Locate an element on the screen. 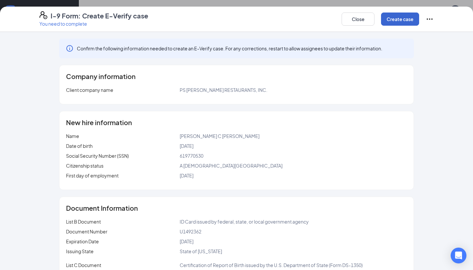 The image size is (473, 270). span: ID Card issued by federal, state, or local government agency is located at coordinates (244, 221).